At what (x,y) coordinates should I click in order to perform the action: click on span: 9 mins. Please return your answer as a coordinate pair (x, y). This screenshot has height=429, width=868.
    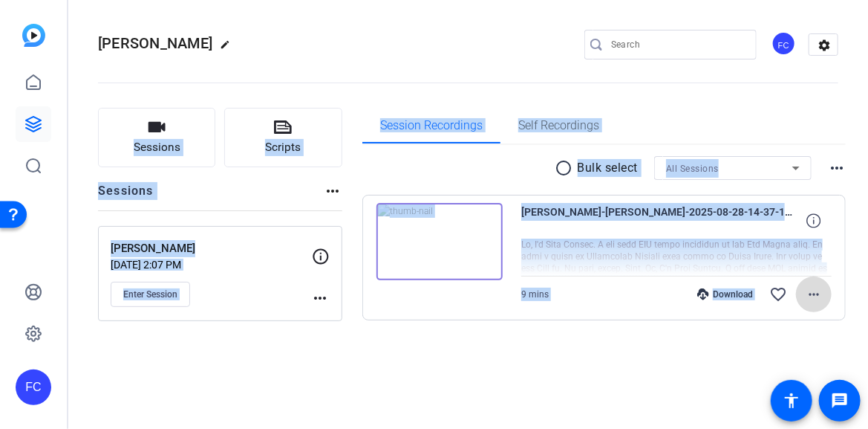
    Looking at the image, I should click on (534, 294).